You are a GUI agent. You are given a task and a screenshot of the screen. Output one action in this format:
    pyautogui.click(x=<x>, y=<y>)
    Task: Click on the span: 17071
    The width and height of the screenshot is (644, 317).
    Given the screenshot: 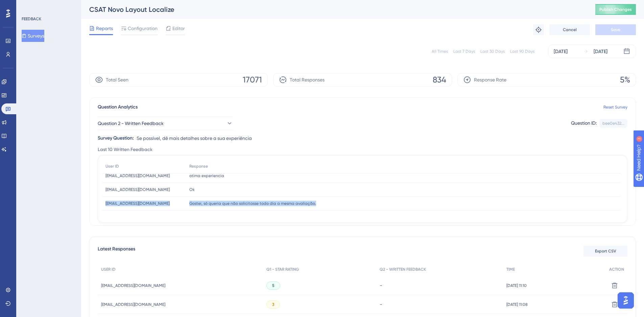 What is the action you would take?
    pyautogui.click(x=252, y=80)
    